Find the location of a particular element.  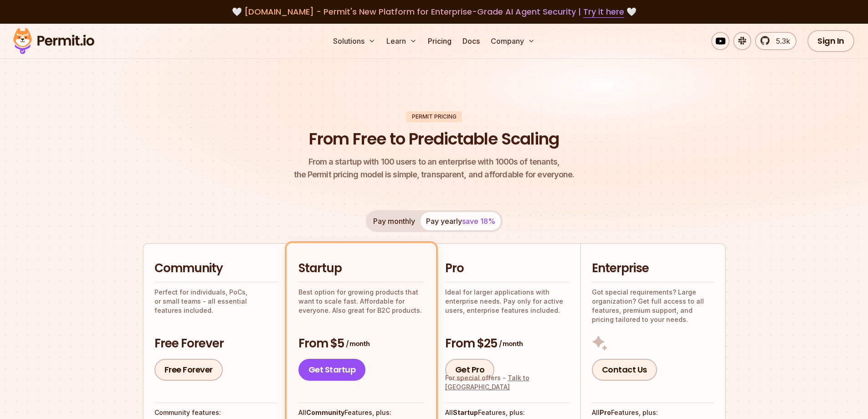

h1: From Free to Predictable Scaling is located at coordinates (434, 139).